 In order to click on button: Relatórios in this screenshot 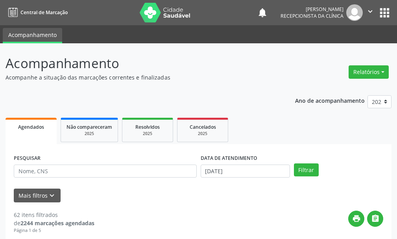, I will do `click(368, 72)`.